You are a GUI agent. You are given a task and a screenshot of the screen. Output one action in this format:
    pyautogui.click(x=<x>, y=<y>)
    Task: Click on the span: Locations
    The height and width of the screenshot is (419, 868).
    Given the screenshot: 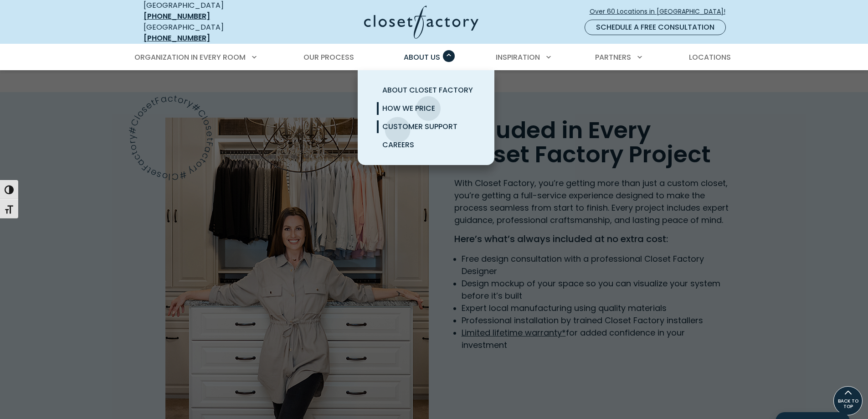 What is the action you would take?
    pyautogui.click(x=710, y=57)
    